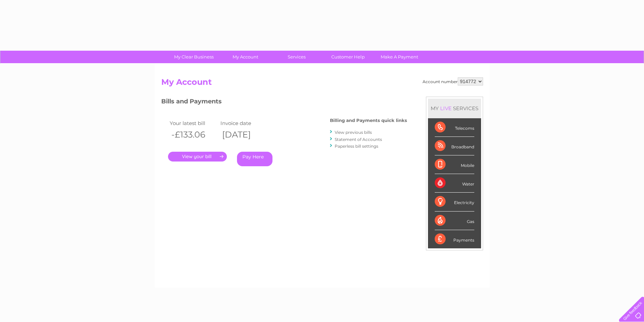  What do you see at coordinates (356, 146) in the screenshot?
I see `a: Paperless bill settings` at bounding box center [356, 146].